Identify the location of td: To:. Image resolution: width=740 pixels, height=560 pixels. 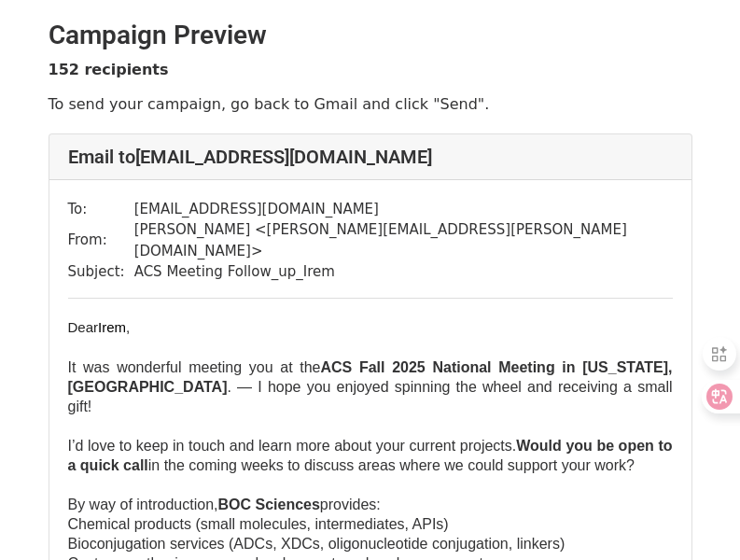
(101, 209).